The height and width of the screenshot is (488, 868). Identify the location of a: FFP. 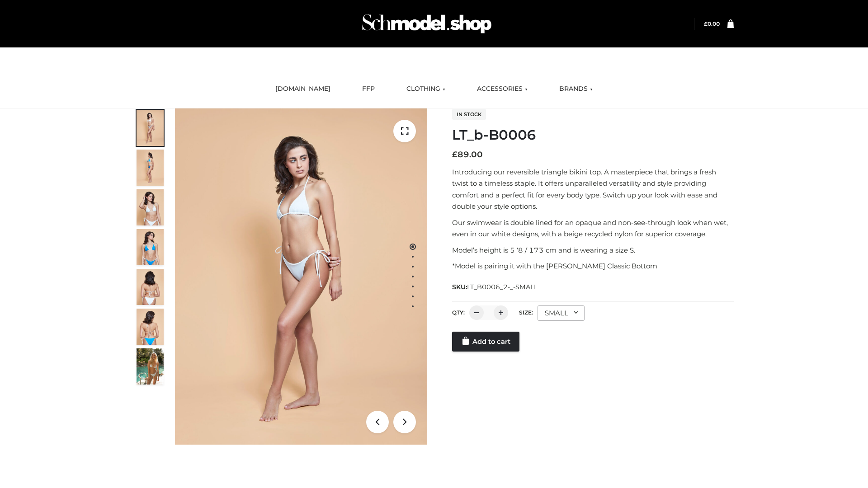
(368, 89).